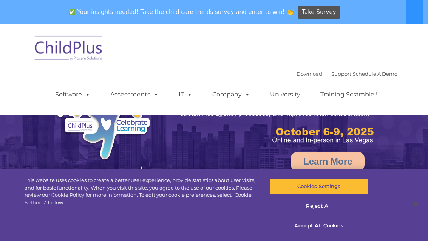 This screenshot has height=241, width=428. What do you see at coordinates (285, 95) in the screenshot?
I see `a: University` at bounding box center [285, 95].